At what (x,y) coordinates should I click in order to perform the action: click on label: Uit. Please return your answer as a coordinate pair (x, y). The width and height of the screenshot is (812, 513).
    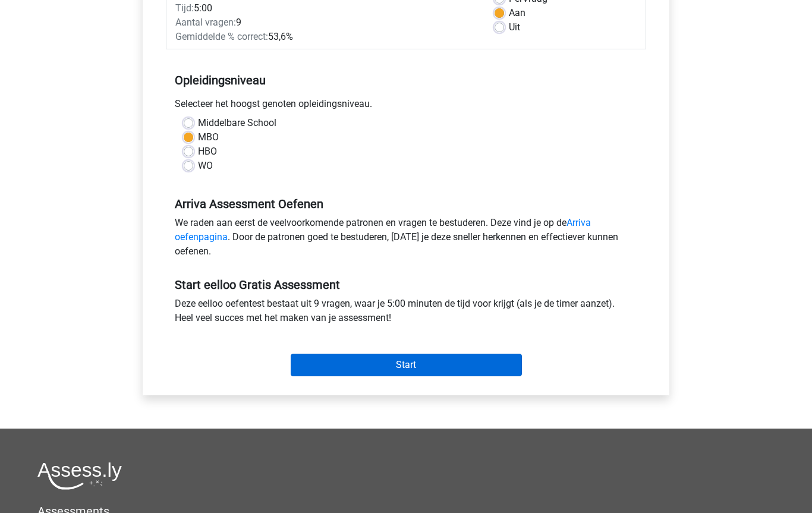
    Looking at the image, I should click on (514, 27).